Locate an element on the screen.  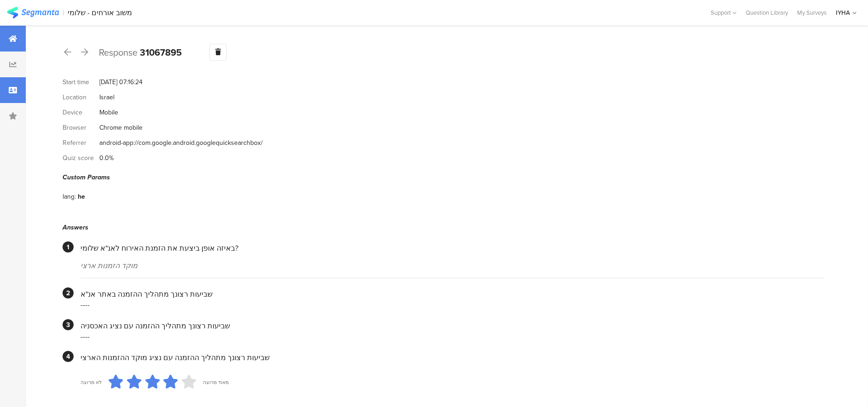
div: My Surveys is located at coordinates (811, 12).